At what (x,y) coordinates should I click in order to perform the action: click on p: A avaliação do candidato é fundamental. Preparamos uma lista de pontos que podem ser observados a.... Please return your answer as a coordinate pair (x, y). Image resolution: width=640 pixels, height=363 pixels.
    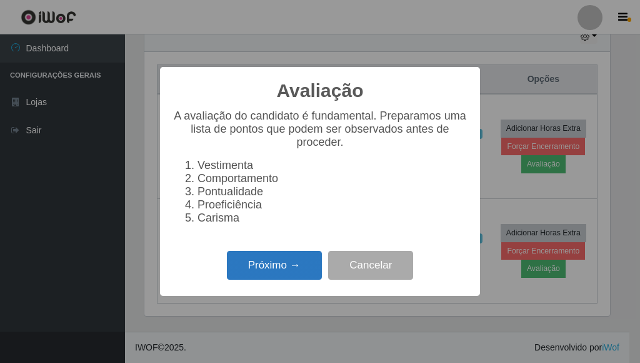
    Looking at the image, I should click on (320, 129).